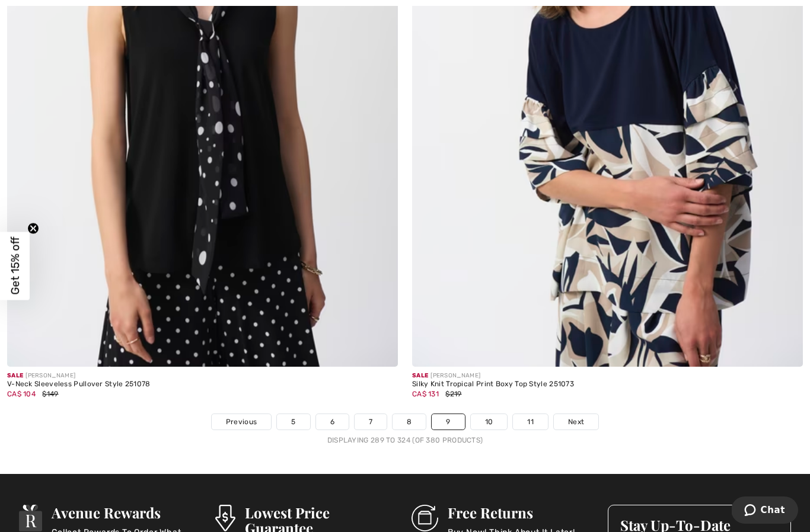  I want to click on a: 8, so click(409, 422).